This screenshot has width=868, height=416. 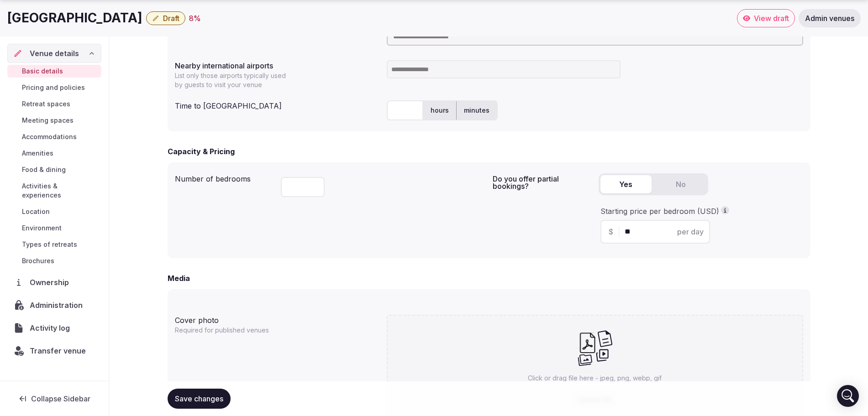 What do you see at coordinates (234, 80) in the screenshot?
I see `p: List only those airports typically used by guests to visit your venue` at bounding box center [234, 80].